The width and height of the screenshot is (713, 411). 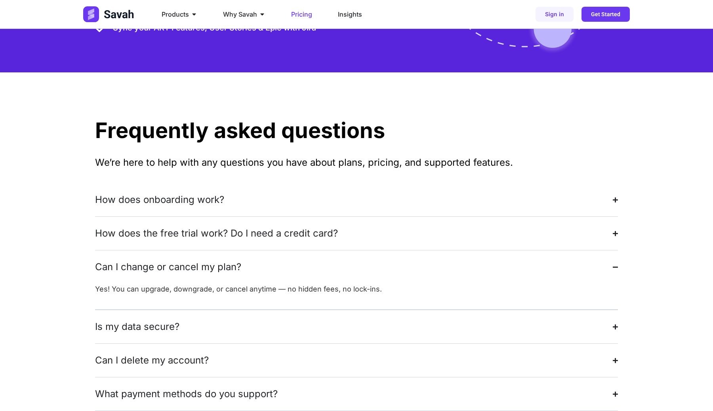 What do you see at coordinates (301, 14) in the screenshot?
I see `a: Pricing` at bounding box center [301, 14].